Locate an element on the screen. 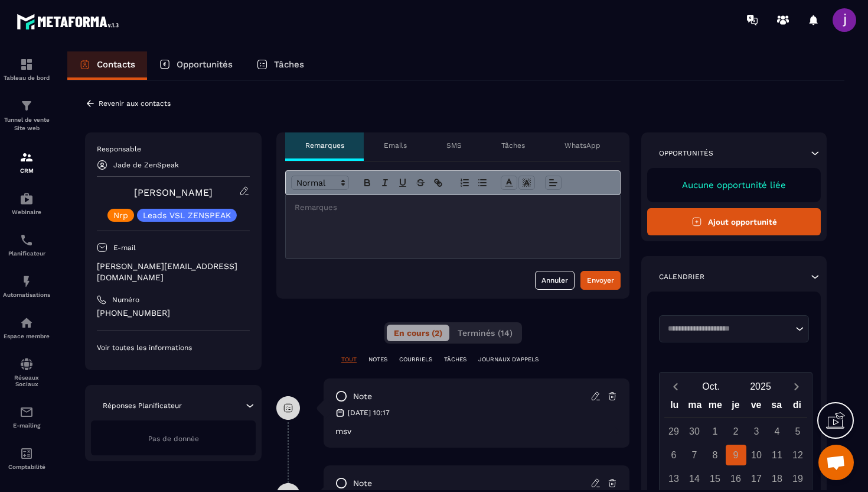 This screenshot has width=868, height=492. p: E-mail is located at coordinates (125, 248).